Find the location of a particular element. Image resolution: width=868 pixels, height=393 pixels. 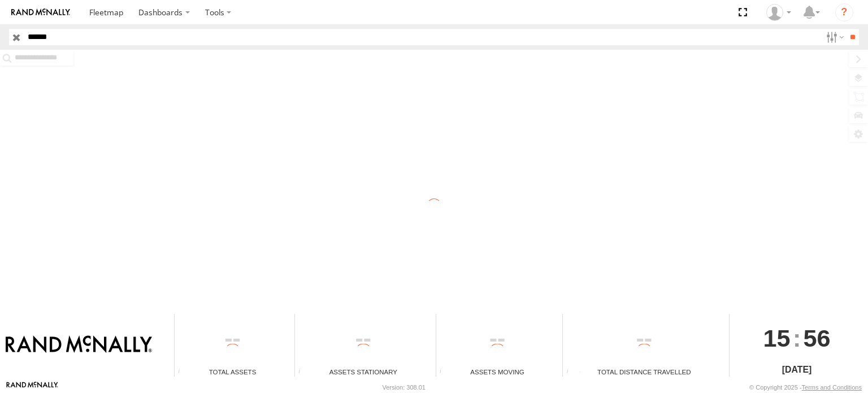

div: Total Assets is located at coordinates (232, 372).